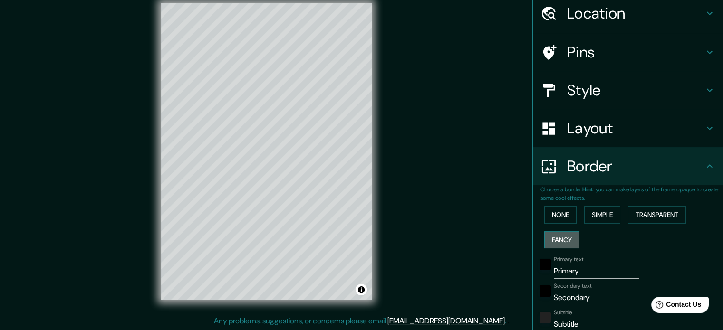  What do you see at coordinates (562, 240) in the screenshot?
I see `button: Fancy` at bounding box center [562, 240].